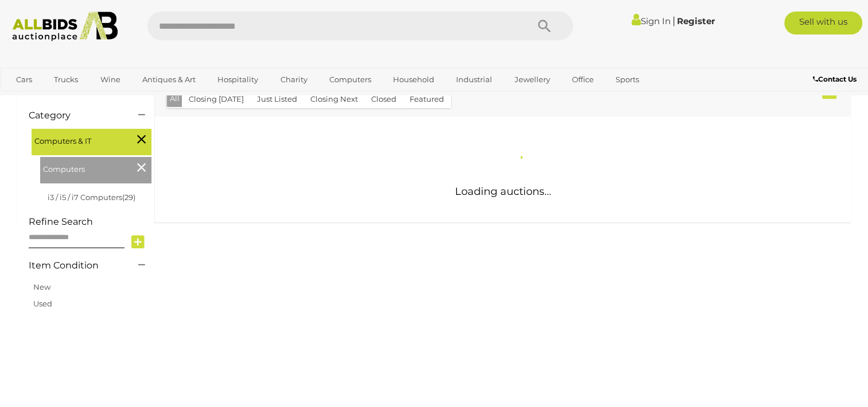 Image resolution: width=868 pixels, height=407 pixels. Describe the element at coordinates (74, 265) in the screenshot. I see `h4: Item Condition` at that location.